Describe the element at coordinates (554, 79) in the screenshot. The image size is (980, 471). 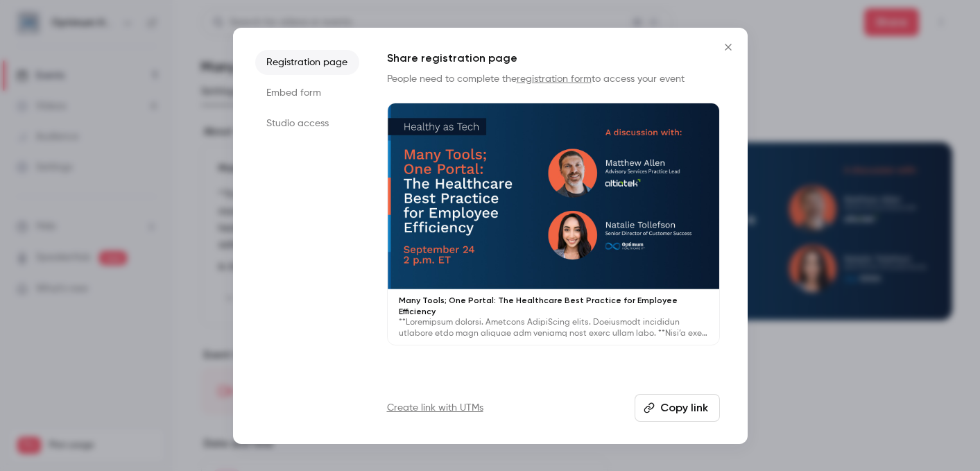
I see `a: registration form` at that location.